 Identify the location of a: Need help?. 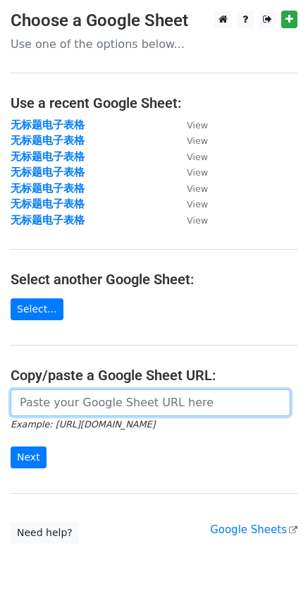
(44, 532).